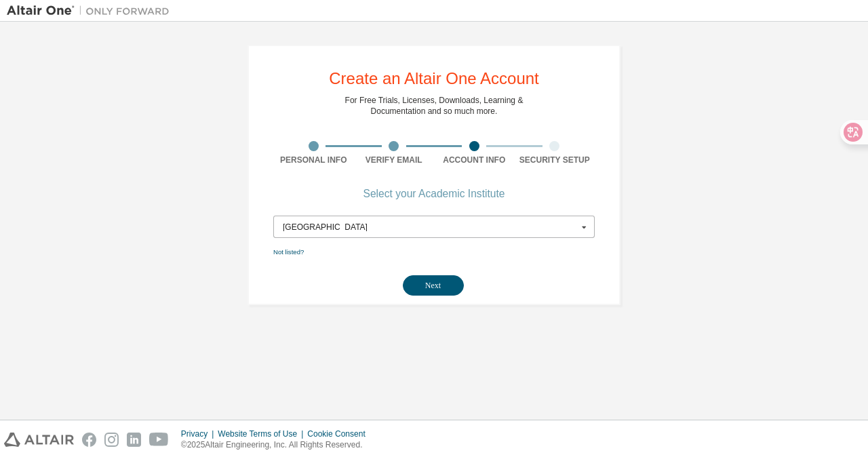  I want to click on div: Security Setup, so click(555, 160).